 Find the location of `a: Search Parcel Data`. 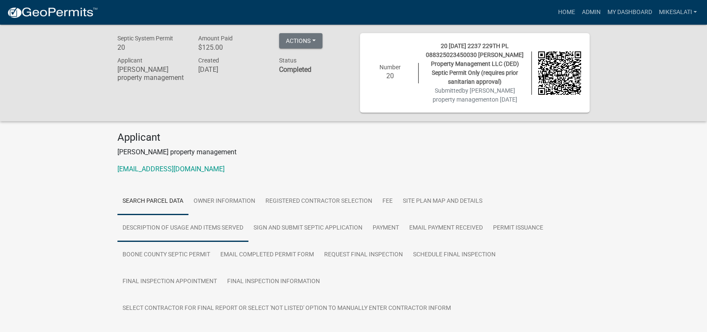

a: Search Parcel Data is located at coordinates (153, 202).